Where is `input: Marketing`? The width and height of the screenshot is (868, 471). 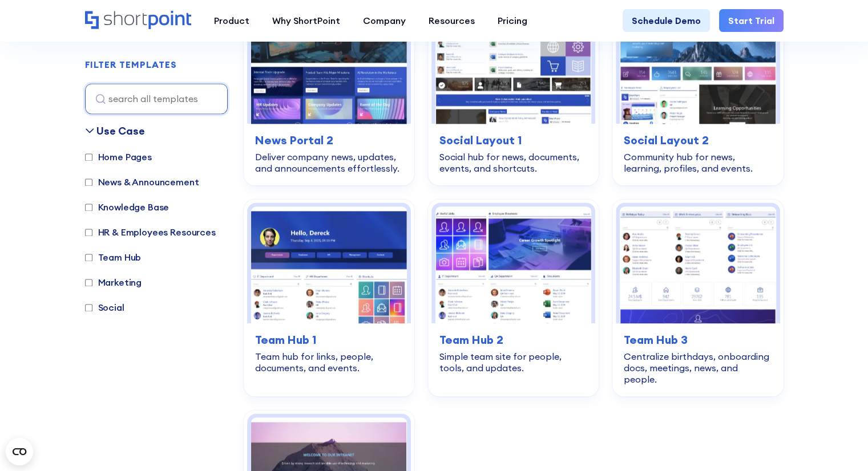 input: Marketing is located at coordinates (88, 282).